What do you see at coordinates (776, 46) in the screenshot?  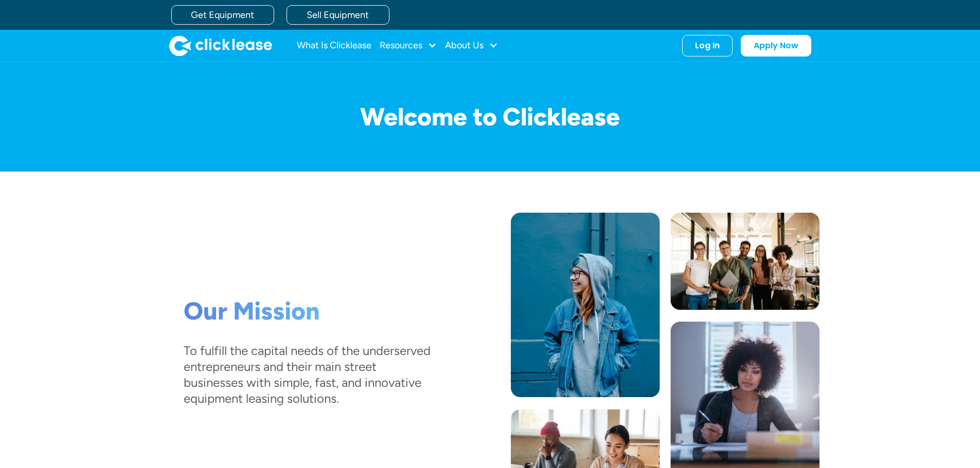 I see `a: Apply Now` at bounding box center [776, 46].